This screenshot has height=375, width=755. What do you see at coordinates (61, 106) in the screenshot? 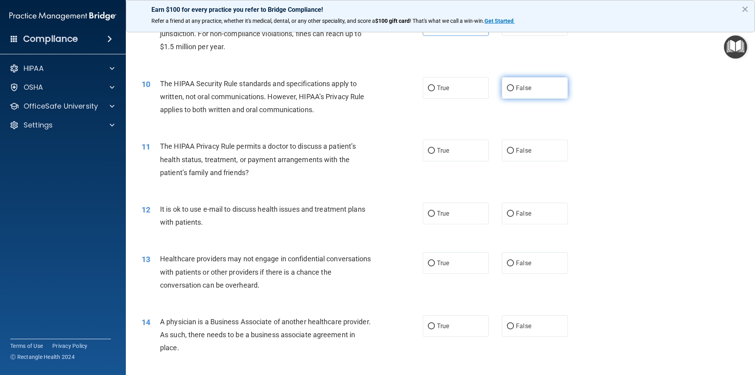
I see `p: OfficeSafe University` at bounding box center [61, 106].